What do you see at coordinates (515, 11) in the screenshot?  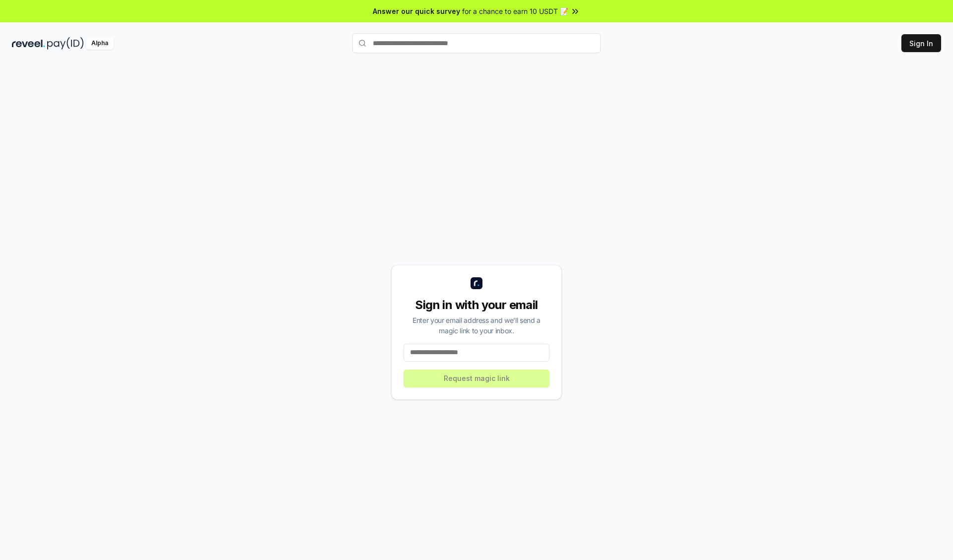 I see `span: for a chance to earn 10 USDT 📝` at bounding box center [515, 11].